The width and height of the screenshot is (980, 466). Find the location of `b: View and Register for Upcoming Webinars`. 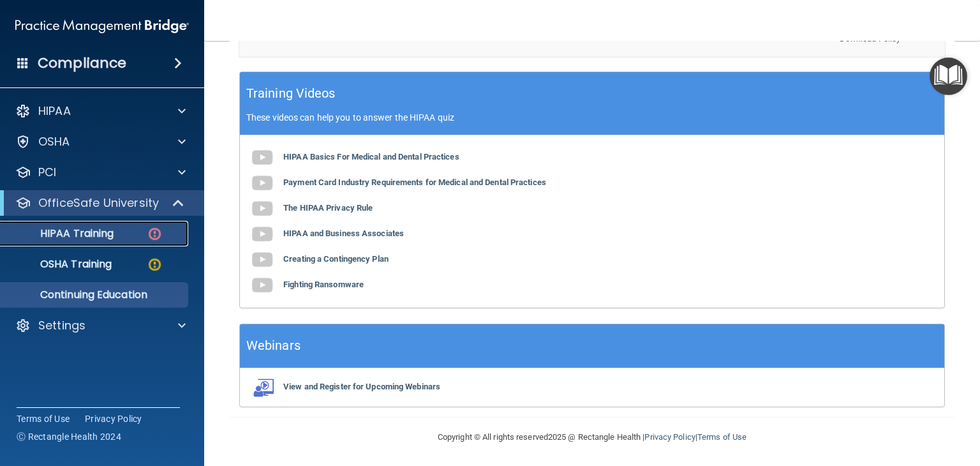

b: View and Register for Upcoming Webinars is located at coordinates (362, 386).